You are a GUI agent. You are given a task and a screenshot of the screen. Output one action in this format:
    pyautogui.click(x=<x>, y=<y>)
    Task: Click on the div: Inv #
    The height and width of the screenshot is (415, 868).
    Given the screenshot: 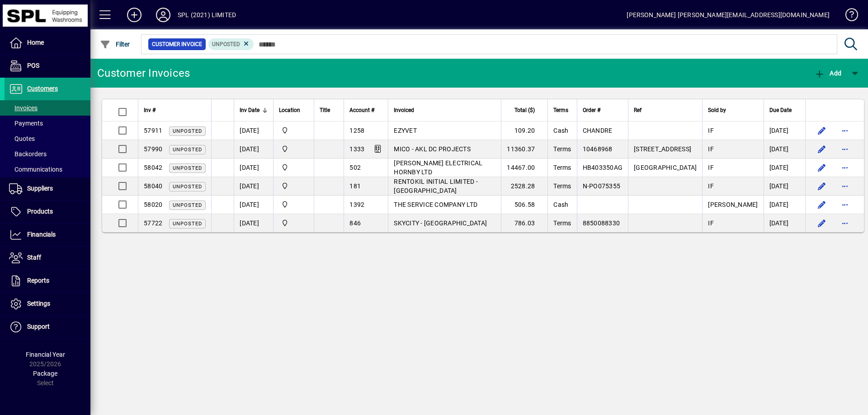 What is the action you would take?
    pyautogui.click(x=175, y=110)
    